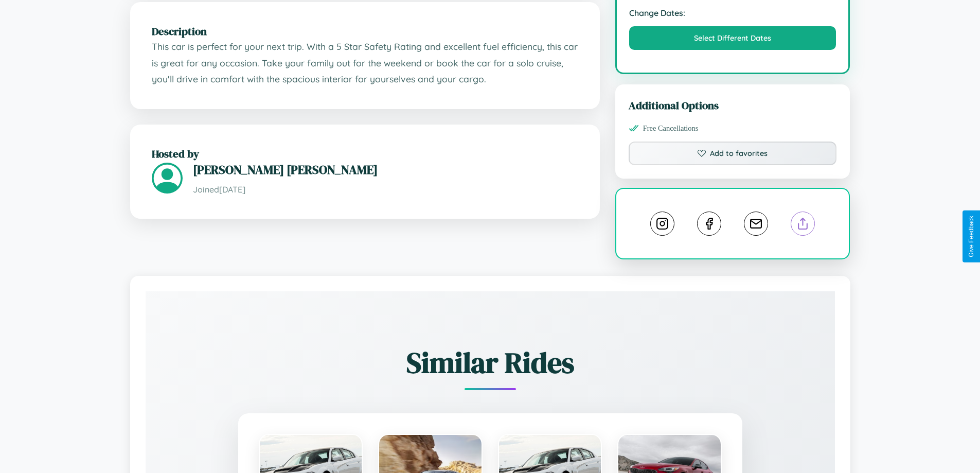 Image resolution: width=980 pixels, height=473 pixels. Describe the element at coordinates (365, 153) in the screenshot. I see `h2: Hosted by` at that location.